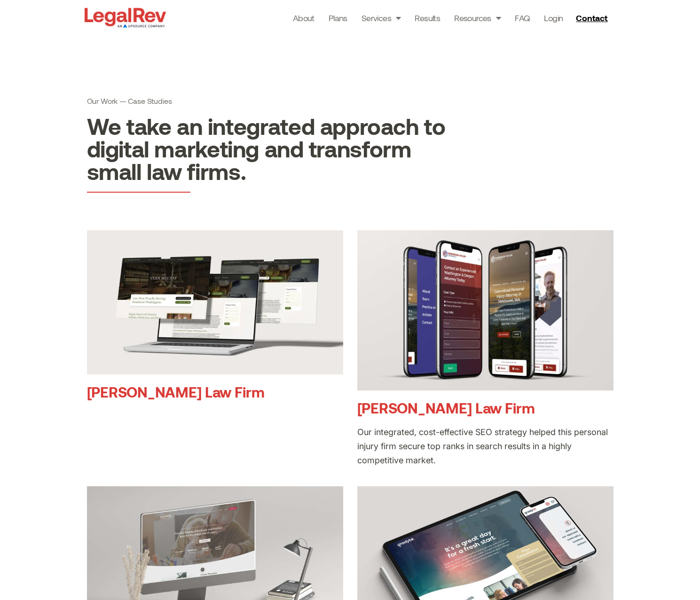 The image size is (700, 600). I want to click on div: Our integrated, cost-effective SEO strategy helped this personal injury firm secure top ranks in ..., so click(485, 446).